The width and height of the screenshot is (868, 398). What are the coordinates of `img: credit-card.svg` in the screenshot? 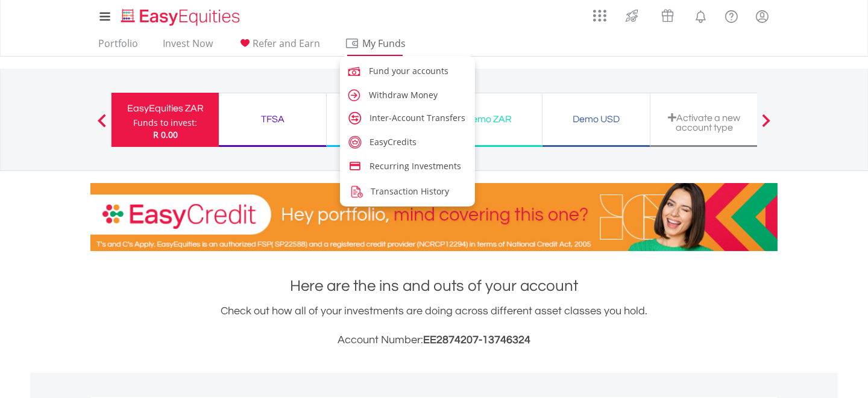 It's located at (355, 166).